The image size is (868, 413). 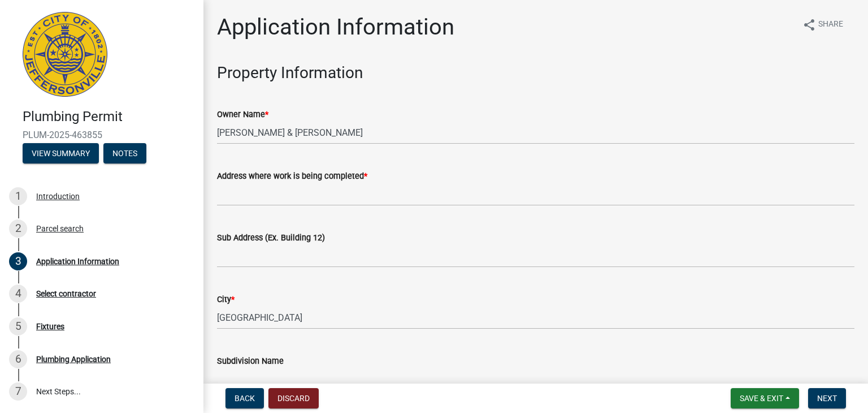 What do you see at coordinates (65, 54) in the screenshot?
I see `img: City of Jeffersonville, Indiana` at bounding box center [65, 54].